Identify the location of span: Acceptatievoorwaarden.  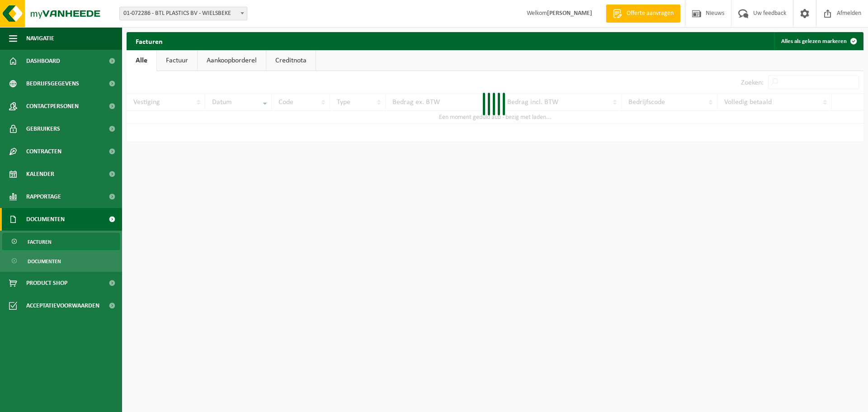
(63, 306).